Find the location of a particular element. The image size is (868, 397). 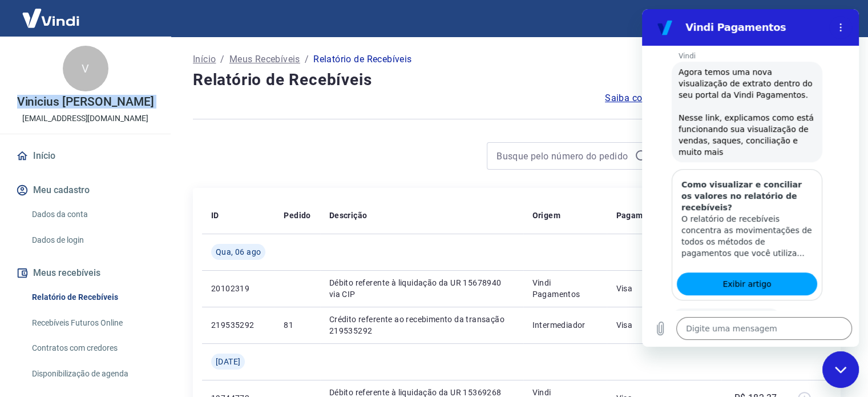

span: Agora temos uma nova visualização de extrato dentro do seu portal da Vindi Pagamentos. Nesse link... is located at coordinates (105, 103).